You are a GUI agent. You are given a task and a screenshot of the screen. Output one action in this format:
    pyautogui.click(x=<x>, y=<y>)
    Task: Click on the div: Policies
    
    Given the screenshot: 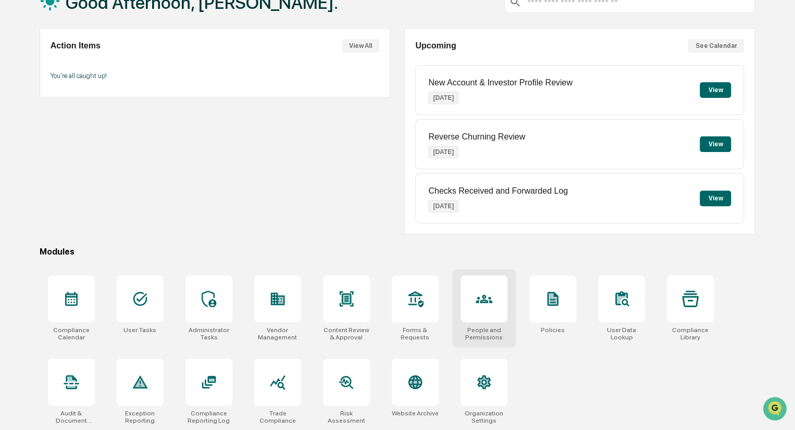 What is the action you would take?
    pyautogui.click(x=553, y=330)
    